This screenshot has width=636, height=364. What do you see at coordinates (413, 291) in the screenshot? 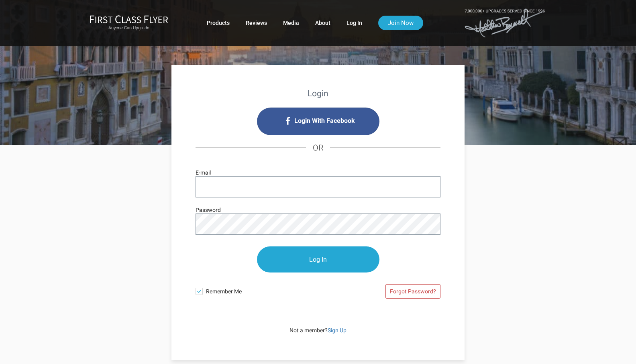
I see `a: Forgot Password?` at bounding box center [413, 291].